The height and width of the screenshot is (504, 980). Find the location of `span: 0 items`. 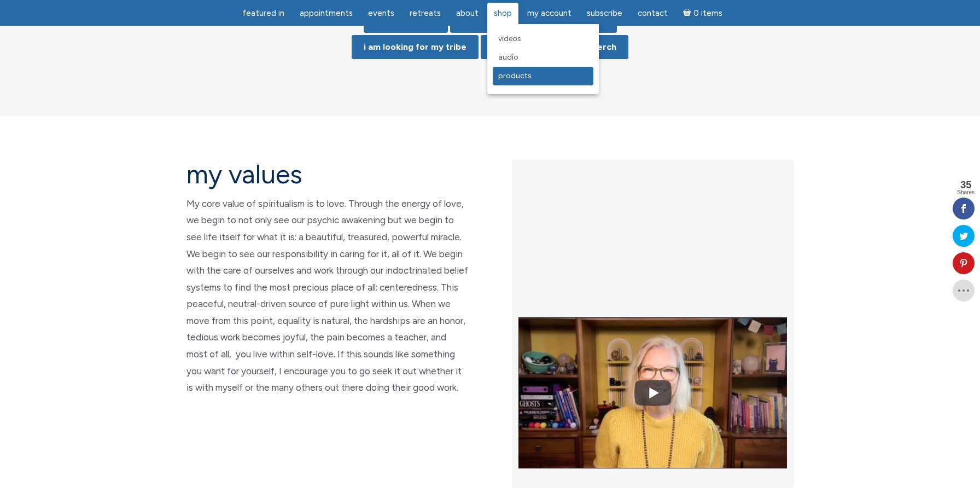

span: 0 items is located at coordinates (708, 13).